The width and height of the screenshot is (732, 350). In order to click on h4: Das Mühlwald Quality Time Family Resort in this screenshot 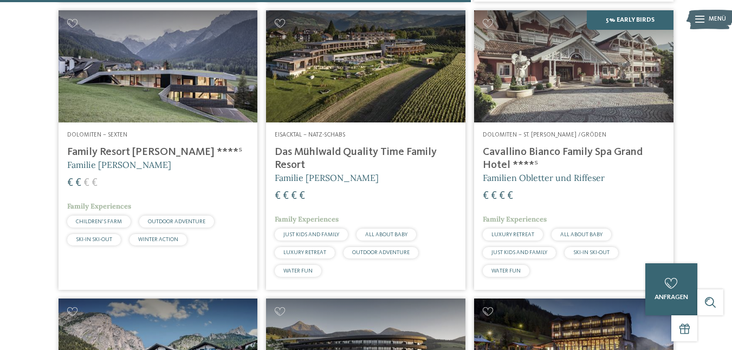, I will do `click(365, 159)`.